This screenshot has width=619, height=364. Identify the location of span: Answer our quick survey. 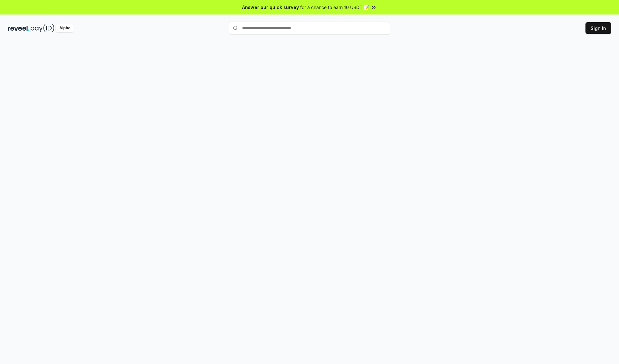
(270, 7).